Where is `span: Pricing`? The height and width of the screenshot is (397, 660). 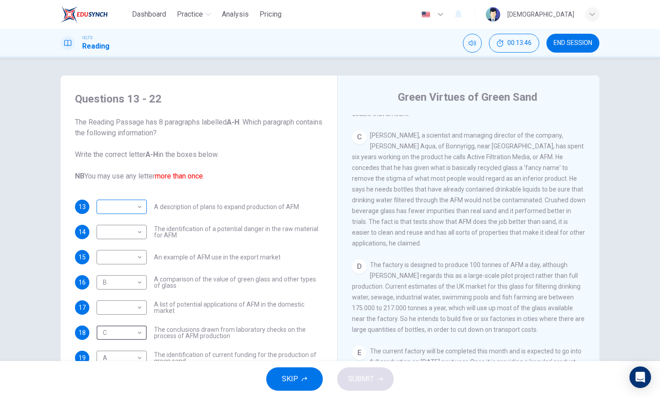 span: Pricing is located at coordinates (270, 14).